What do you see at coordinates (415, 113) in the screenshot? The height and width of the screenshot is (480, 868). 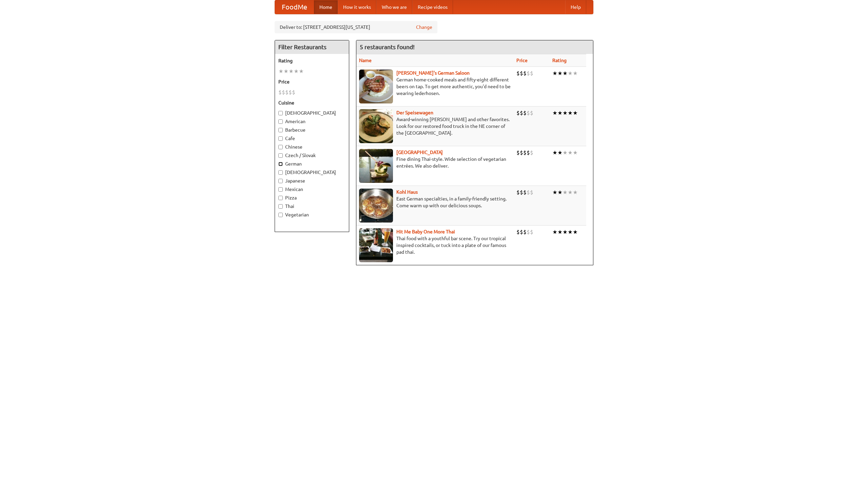 I see `b: Der Speisewagen` at bounding box center [415, 113].